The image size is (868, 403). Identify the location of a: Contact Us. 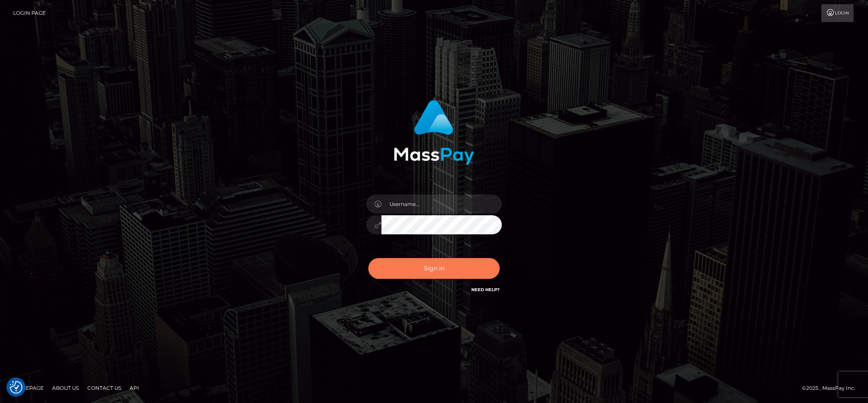
(105, 388).